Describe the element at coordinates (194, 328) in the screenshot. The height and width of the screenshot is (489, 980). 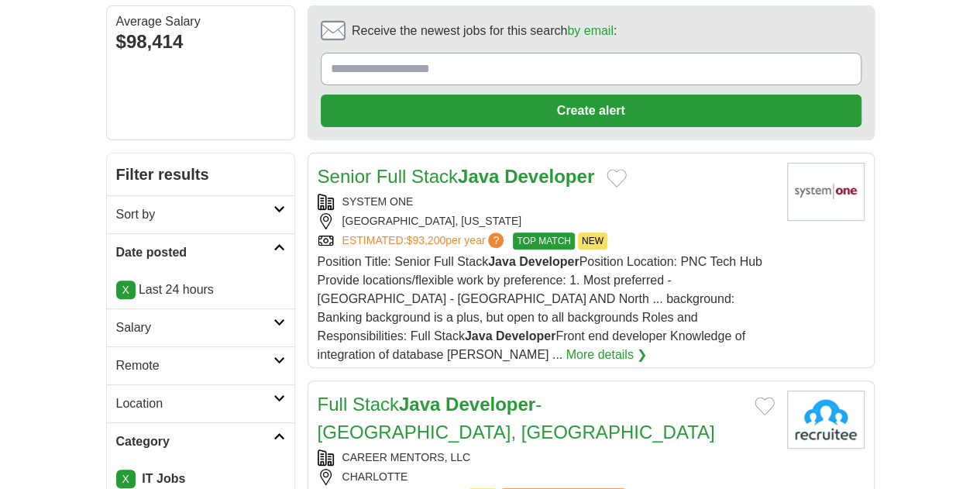
I see `h2: Salary` at that location.